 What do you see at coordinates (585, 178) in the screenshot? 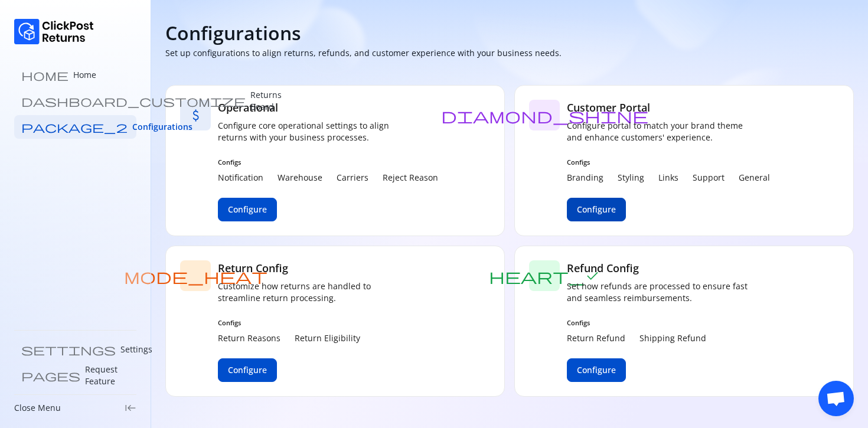
I see `p: Branding` at bounding box center [585, 178].